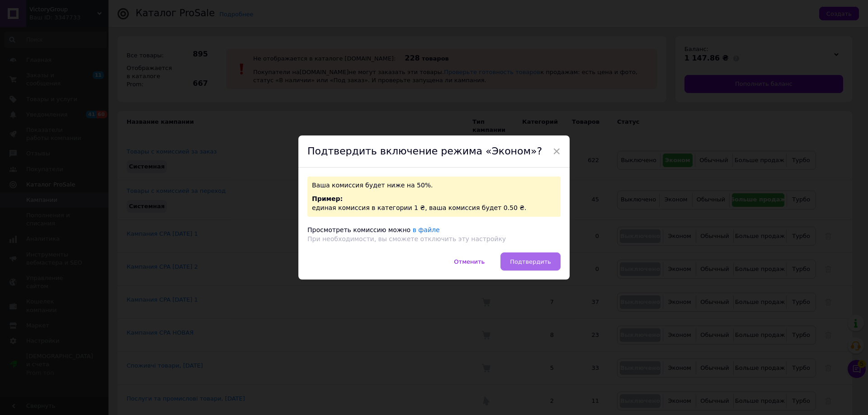 This screenshot has height=415, width=868. I want to click on button: Отменить, so click(469, 261).